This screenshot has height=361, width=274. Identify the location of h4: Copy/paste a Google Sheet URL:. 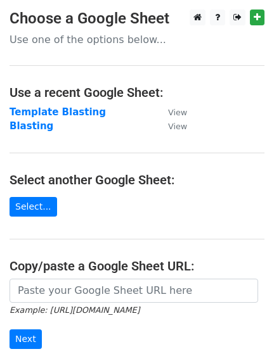
(137, 266).